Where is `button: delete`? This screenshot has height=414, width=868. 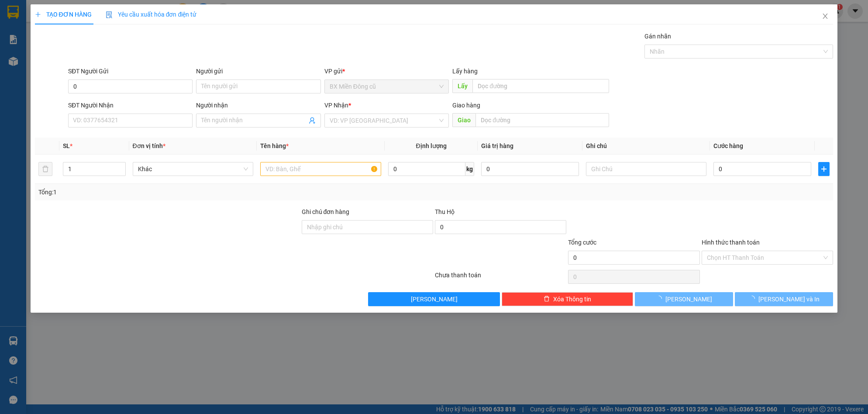 button: delete is located at coordinates (46, 169).